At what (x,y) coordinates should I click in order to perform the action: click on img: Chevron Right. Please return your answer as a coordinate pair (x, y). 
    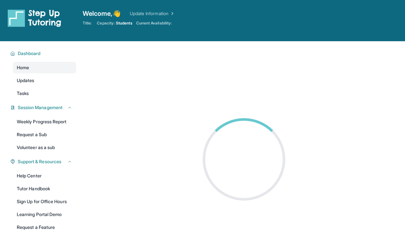
    Looking at the image, I should click on (172, 14).